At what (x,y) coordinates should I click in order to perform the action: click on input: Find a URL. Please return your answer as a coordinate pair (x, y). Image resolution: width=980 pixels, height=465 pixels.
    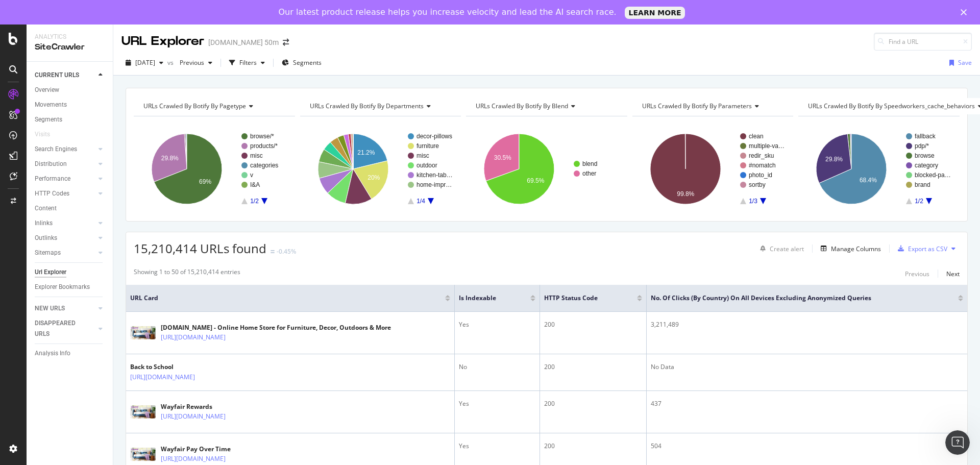
    Looking at the image, I should click on (922, 41).